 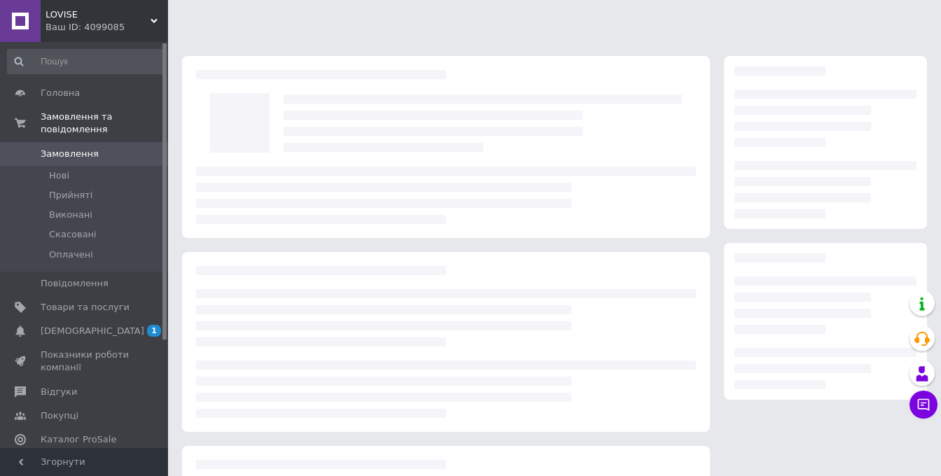 I want to click on span: Прийняті, so click(x=71, y=195).